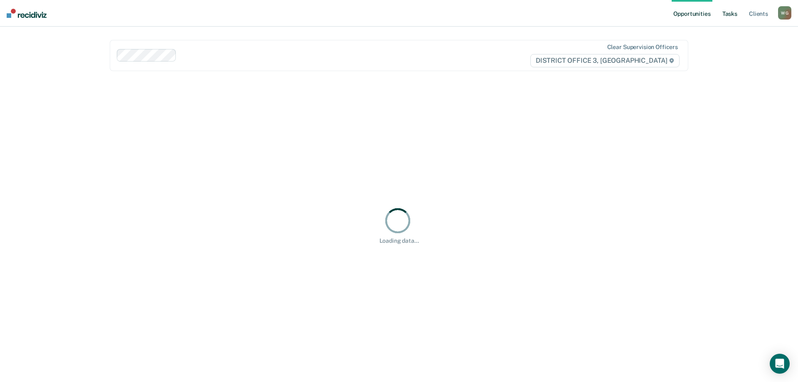 Image resolution: width=798 pixels, height=382 pixels. What do you see at coordinates (779, 364) in the screenshot?
I see `div: Open Intercom Messenger` at bounding box center [779, 364].